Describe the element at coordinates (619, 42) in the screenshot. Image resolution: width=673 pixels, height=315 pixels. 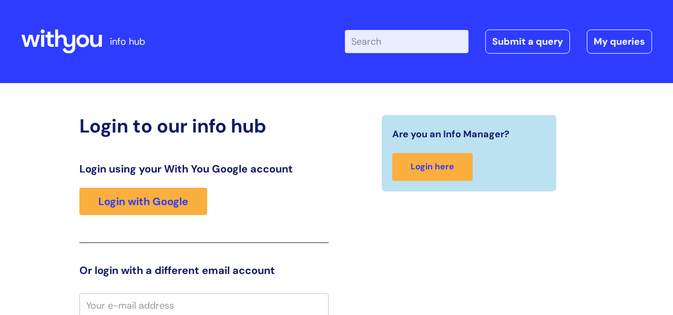
I see `a: My queries` at that location.